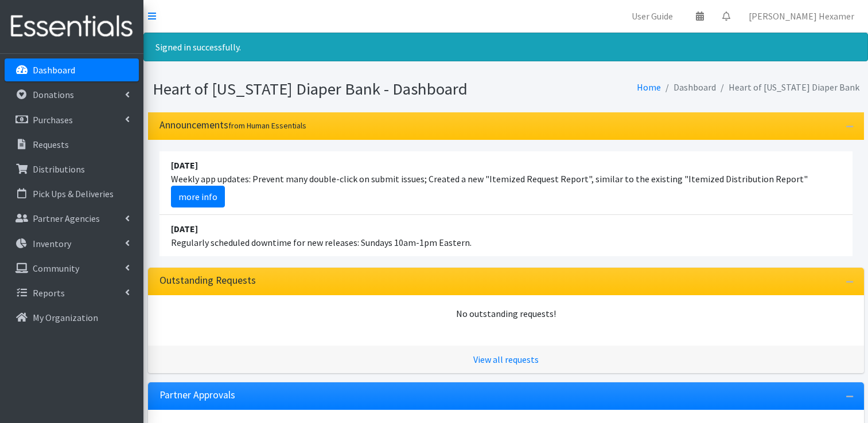 Image resolution: width=868 pixels, height=423 pixels. Describe the element at coordinates (72, 318) in the screenshot. I see `a: My Organization` at that location.